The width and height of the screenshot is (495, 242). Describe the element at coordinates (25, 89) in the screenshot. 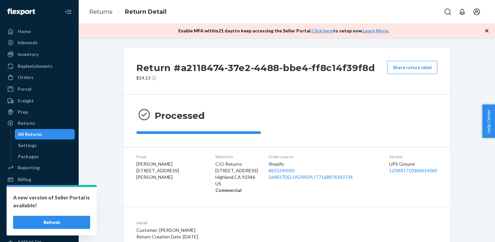

I see `div: Parcel` at that location.